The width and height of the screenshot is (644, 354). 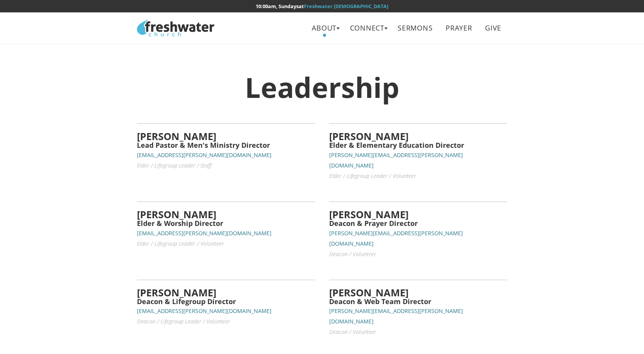 What do you see at coordinates (226, 224) in the screenshot?
I see `h5: Elder & Worship Director` at bounding box center [226, 224].